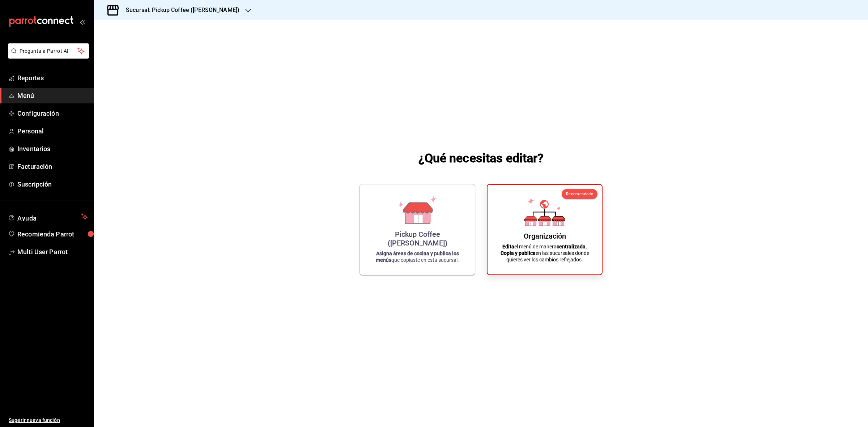 This screenshot has height=427, width=868. I want to click on span: Recomendado, so click(579, 194).